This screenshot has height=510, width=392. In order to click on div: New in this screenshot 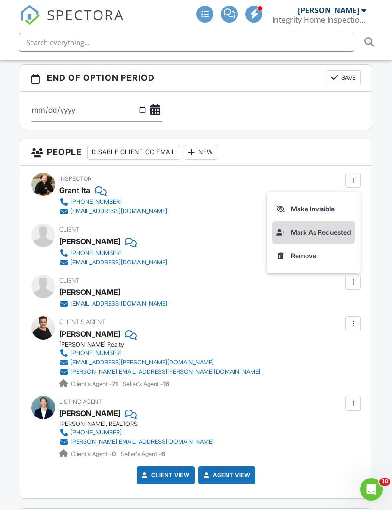, I will do `click(201, 152)`.